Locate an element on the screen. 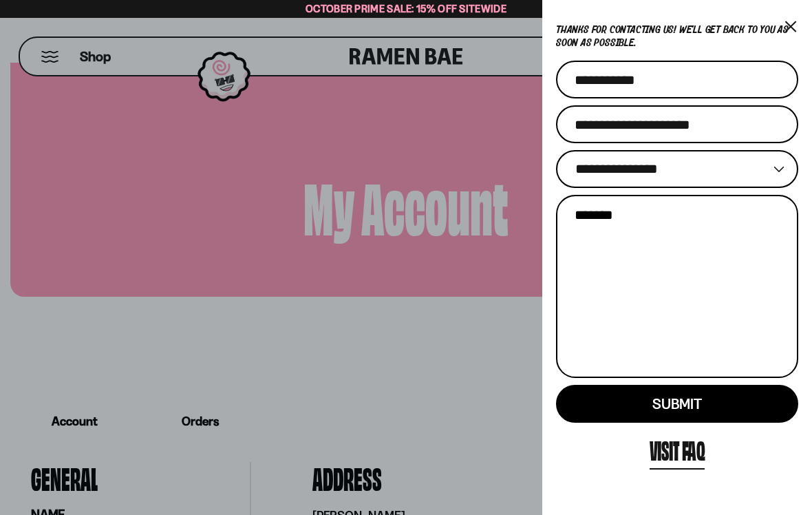 The image size is (812, 515). a: Visit FAQ is located at coordinates (677, 449).